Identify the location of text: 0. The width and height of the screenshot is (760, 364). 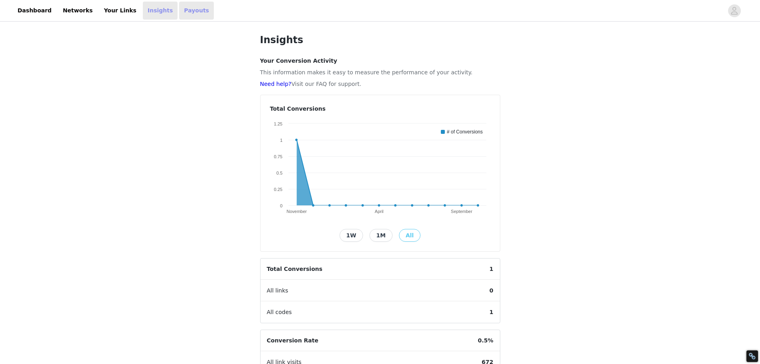
(281, 206).